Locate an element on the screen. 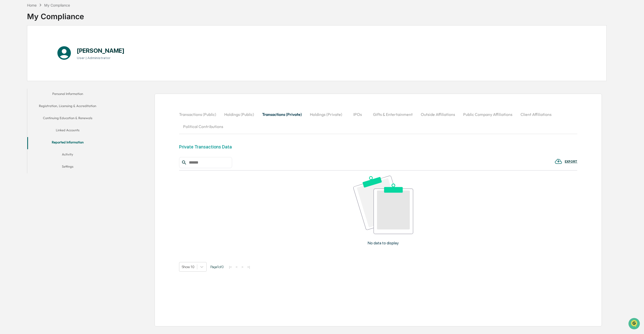 This screenshot has width=644, height=334. button: Outside Affiliations is located at coordinates (438, 114).